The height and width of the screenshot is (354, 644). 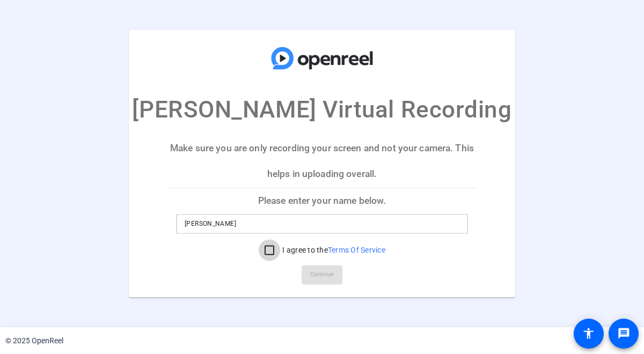 I want to click on mat-icon: message, so click(x=623, y=334).